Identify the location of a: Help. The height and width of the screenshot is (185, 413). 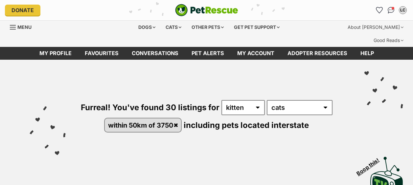
(367, 53).